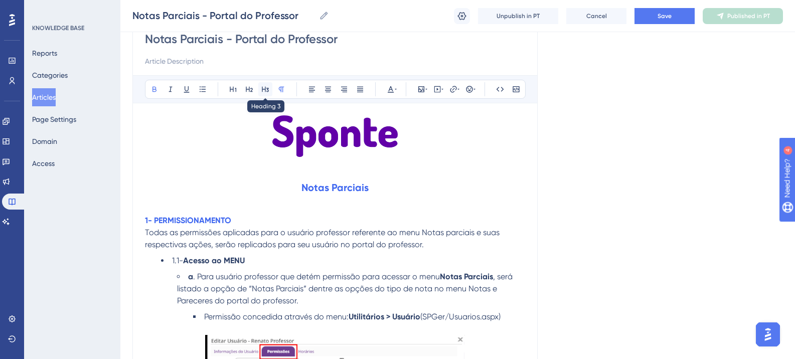  I want to click on span: Todas as permissões aplicadas para o usuário professor referente ao menu Notas parciais e suas re..., so click(323, 238).